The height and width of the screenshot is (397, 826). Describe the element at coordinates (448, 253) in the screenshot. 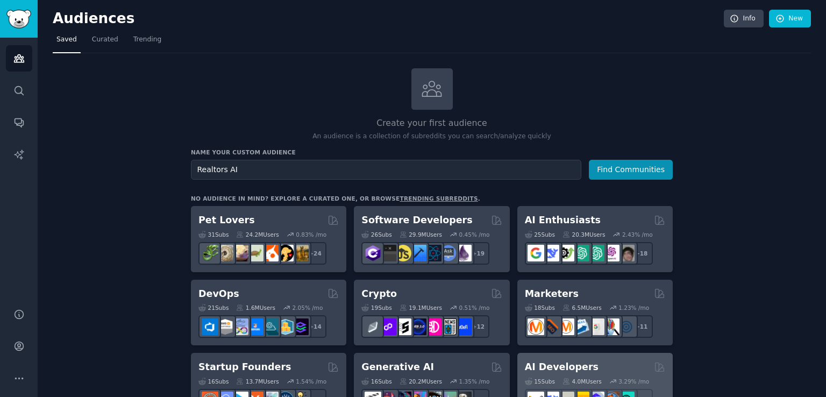

I see `img: AskComputerScience` at that location.